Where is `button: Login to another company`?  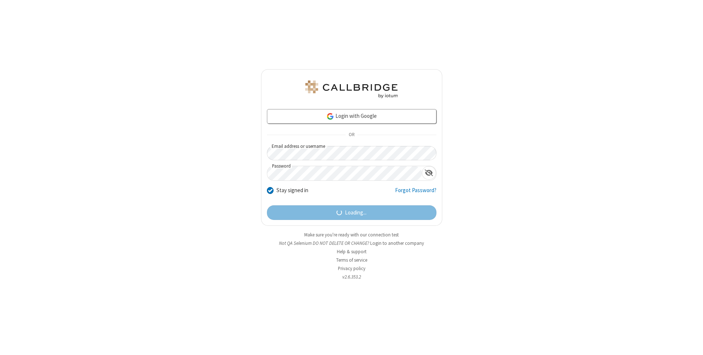
button: Login to another company is located at coordinates (397, 243).